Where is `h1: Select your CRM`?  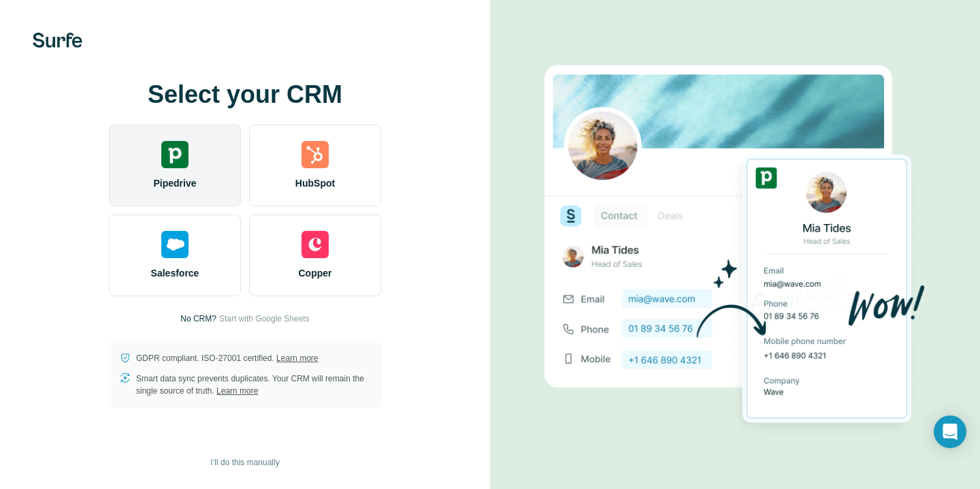
h1: Select your CRM is located at coordinates (245, 95).